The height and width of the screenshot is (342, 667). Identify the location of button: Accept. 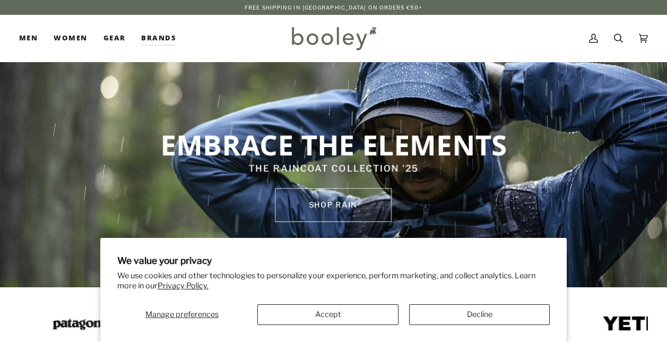
(328, 314).